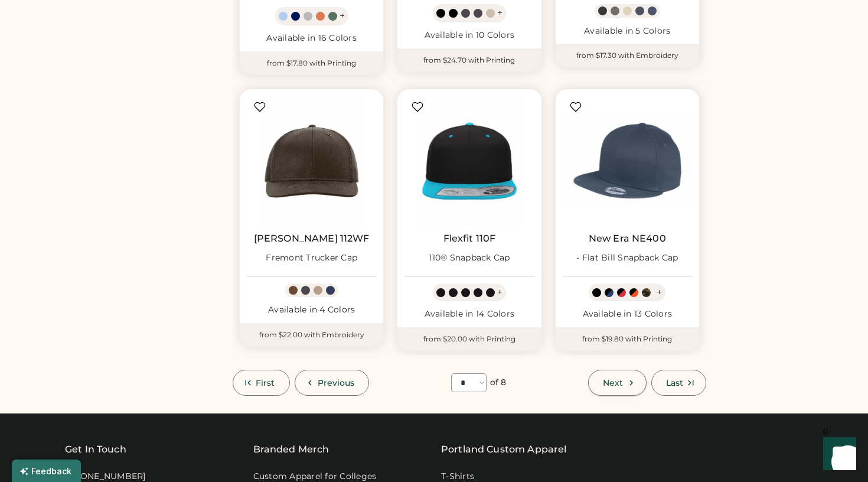 This screenshot has width=868, height=482. I want to click on div: Available in 5 Colors, so click(627, 31).